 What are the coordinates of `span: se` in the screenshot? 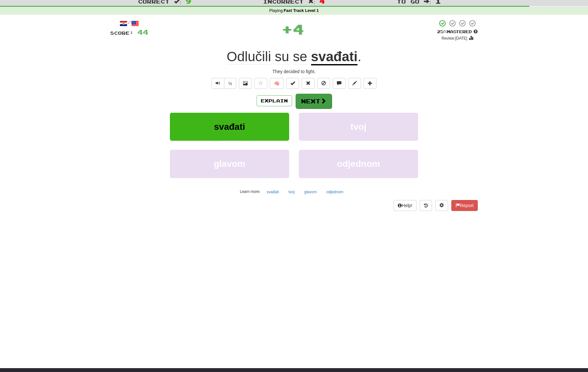 It's located at (300, 57).